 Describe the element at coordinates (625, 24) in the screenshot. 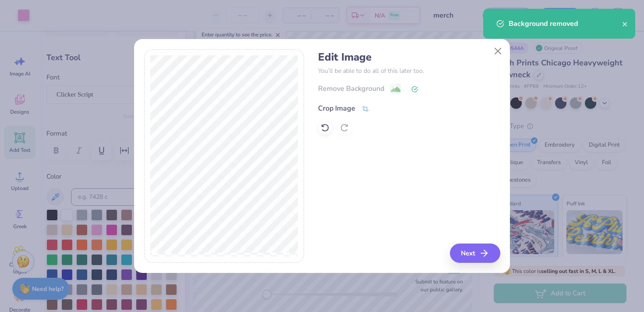

I see `button: close` at that location.